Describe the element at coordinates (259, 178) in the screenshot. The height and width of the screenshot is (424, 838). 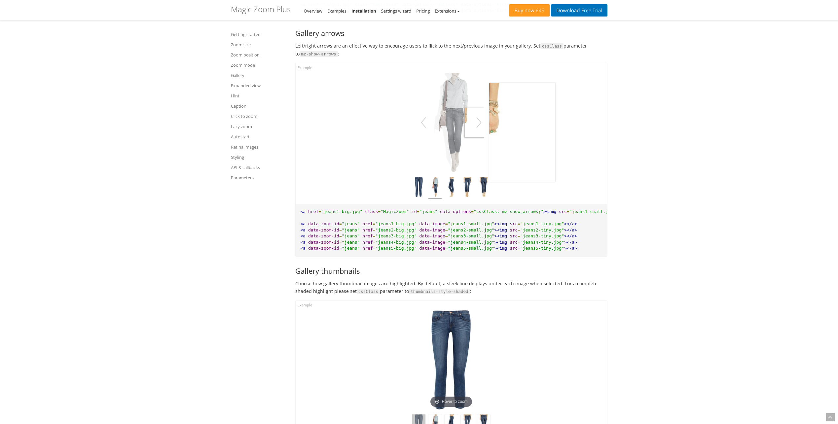
I see `a: Parameters` at that location.